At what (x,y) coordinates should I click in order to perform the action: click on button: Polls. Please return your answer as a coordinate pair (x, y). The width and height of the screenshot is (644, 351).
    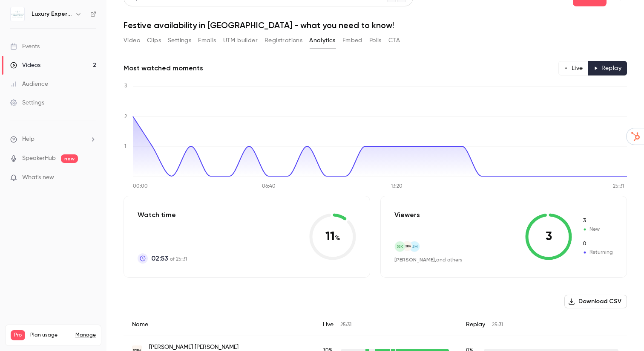
    Looking at the image, I should click on (375, 40).